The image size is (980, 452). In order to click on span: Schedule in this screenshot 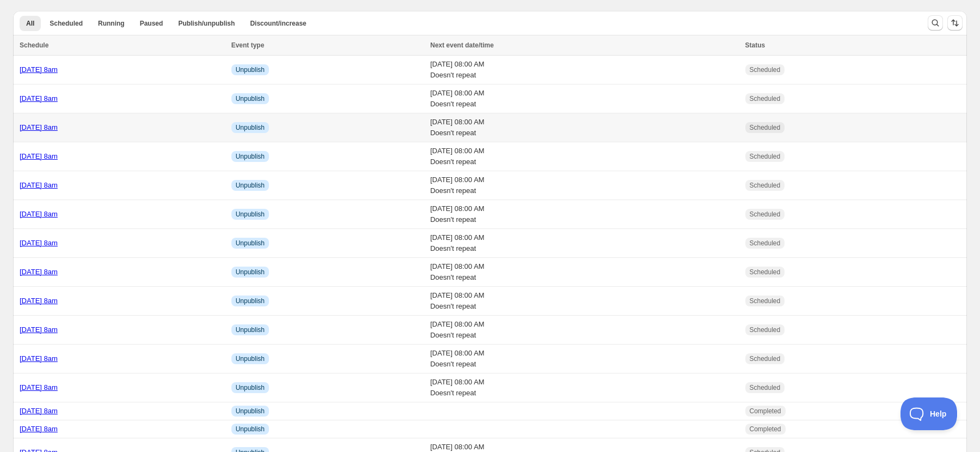, I will do `click(34, 46)`.